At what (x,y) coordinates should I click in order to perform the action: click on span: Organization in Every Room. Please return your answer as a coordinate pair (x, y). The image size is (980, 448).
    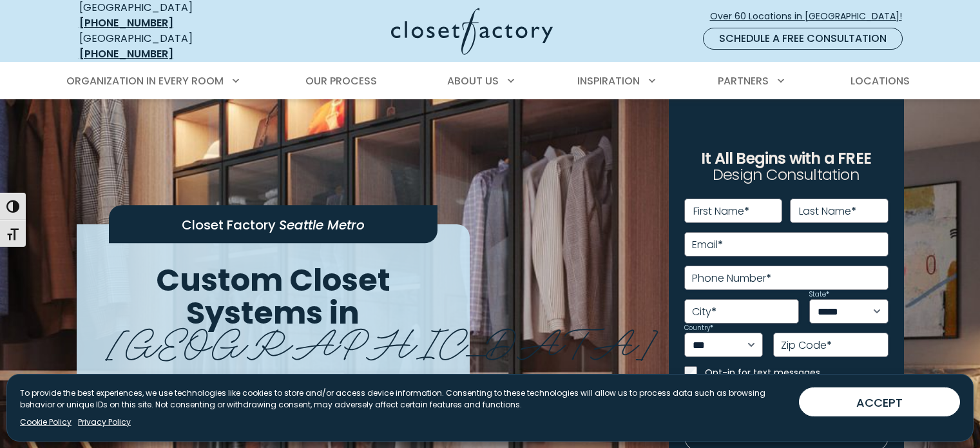
    Looking at the image, I should click on (145, 81).